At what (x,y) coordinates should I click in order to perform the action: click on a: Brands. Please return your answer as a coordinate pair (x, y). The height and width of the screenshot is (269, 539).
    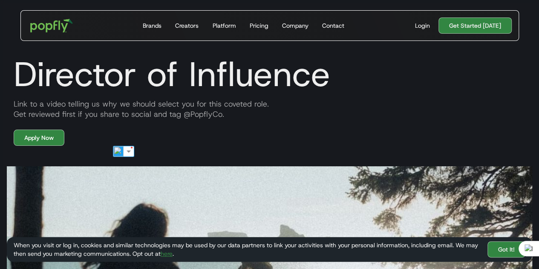
    Looking at the image, I should click on (152, 26).